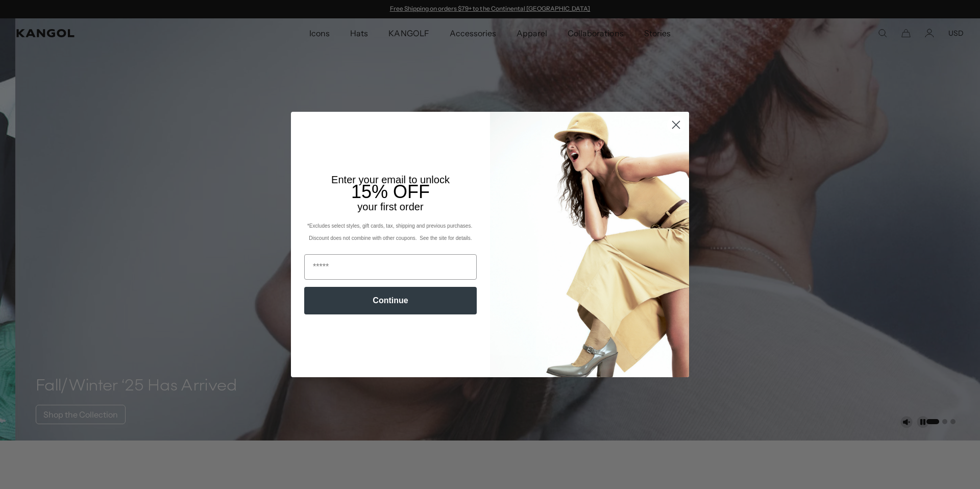 Image resolution: width=980 pixels, height=489 pixels. What do you see at coordinates (390, 192) in the screenshot?
I see `span: 15% OFF` at bounding box center [390, 192].